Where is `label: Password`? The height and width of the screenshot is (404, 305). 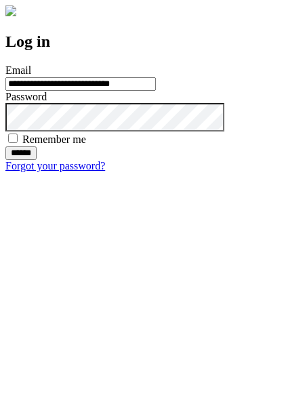 label: Password is located at coordinates (26, 96).